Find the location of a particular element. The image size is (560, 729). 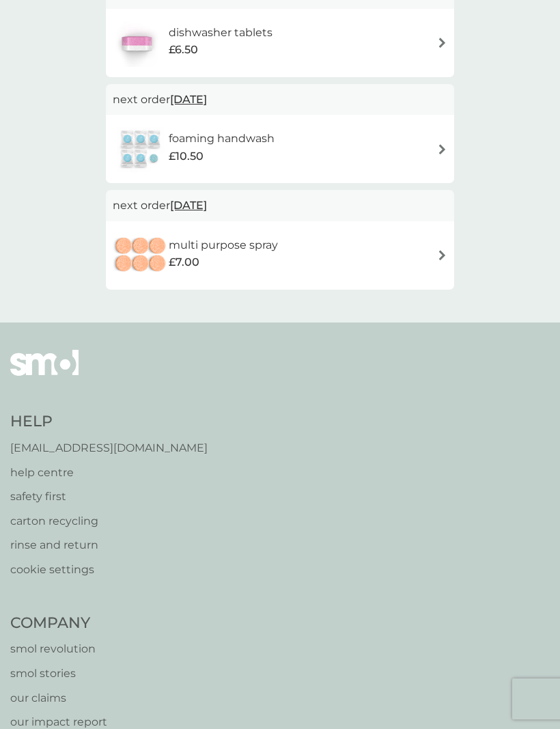

a: safety first is located at coordinates (108, 497).